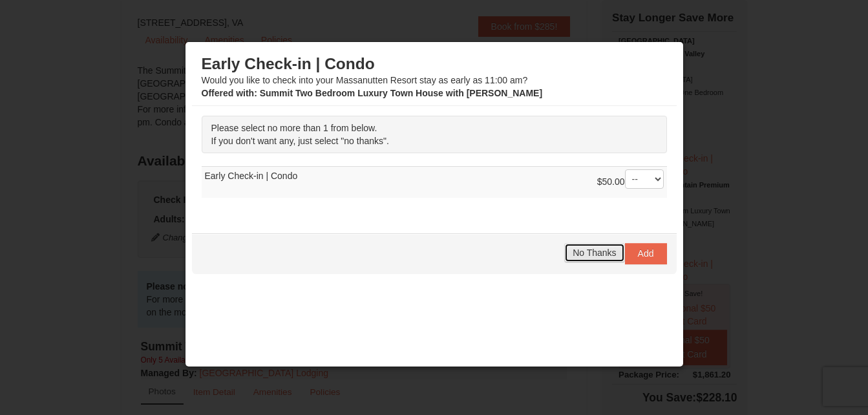 The image size is (868, 415). What do you see at coordinates (300, 141) in the screenshot?
I see `span: If you don't want any, just select "no thanks".` at bounding box center [300, 141].